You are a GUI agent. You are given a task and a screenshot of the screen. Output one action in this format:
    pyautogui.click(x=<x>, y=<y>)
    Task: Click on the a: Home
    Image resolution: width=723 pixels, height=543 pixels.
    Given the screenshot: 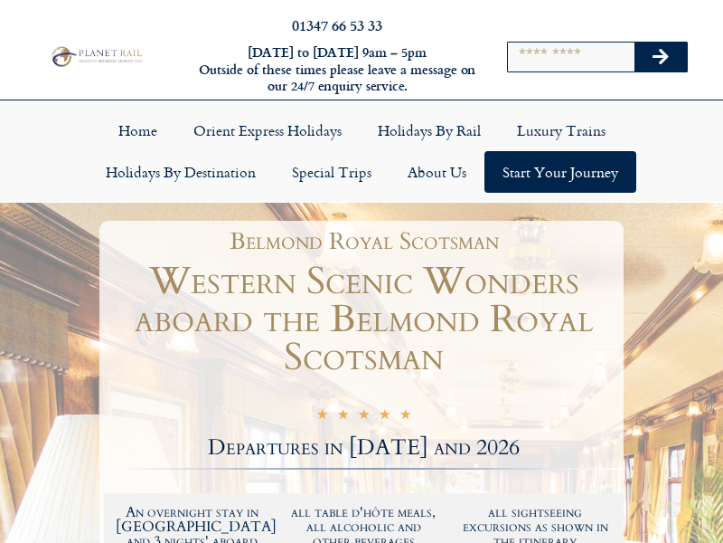 What is the action you would take?
    pyautogui.click(x=137, y=130)
    